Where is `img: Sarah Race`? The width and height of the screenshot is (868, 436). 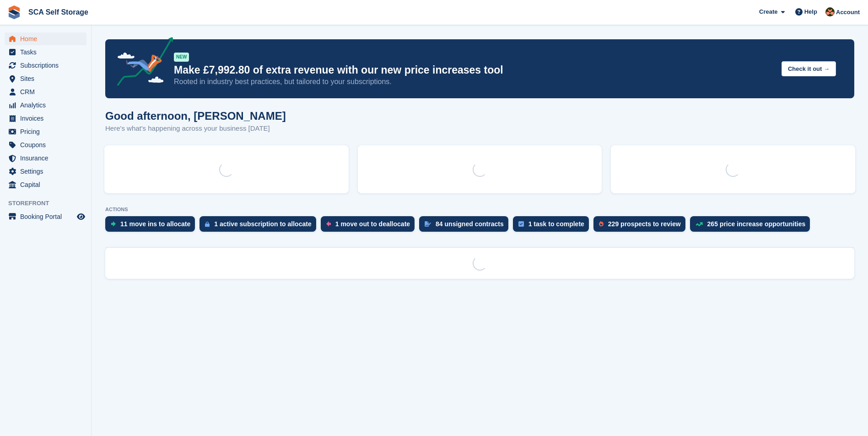 img: Sarah Race is located at coordinates (830, 12).